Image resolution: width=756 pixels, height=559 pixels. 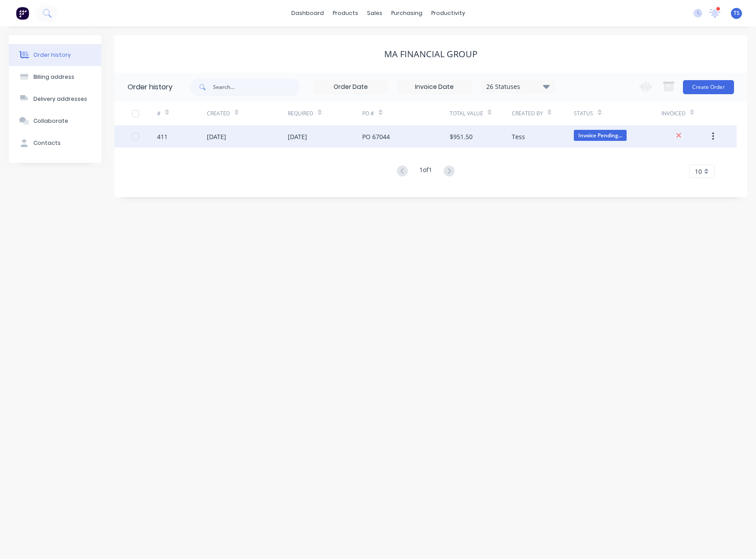 What do you see at coordinates (55, 143) in the screenshot?
I see `button: Contacts` at bounding box center [55, 143].